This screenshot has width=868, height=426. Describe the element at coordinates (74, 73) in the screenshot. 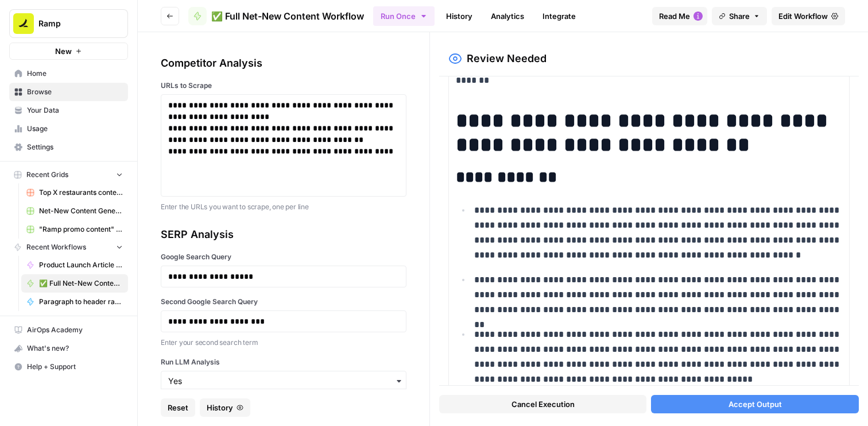

I see `span: Home` at that location.